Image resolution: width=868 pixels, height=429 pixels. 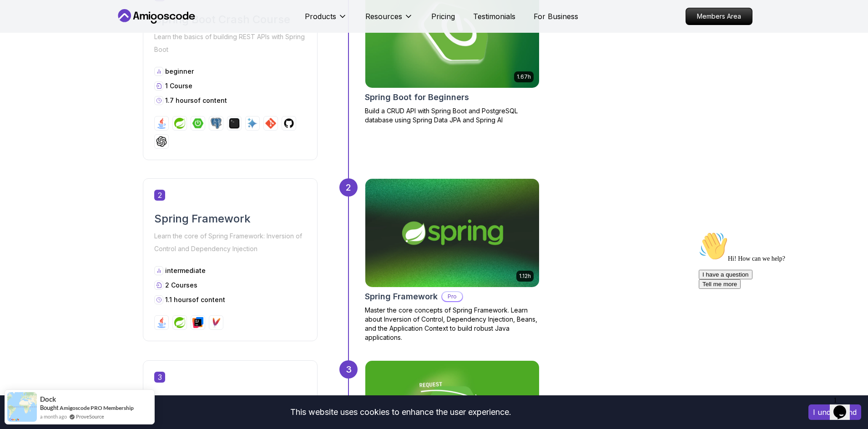 What do you see at coordinates (289, 123) in the screenshot?
I see `img: github logo` at bounding box center [289, 123].